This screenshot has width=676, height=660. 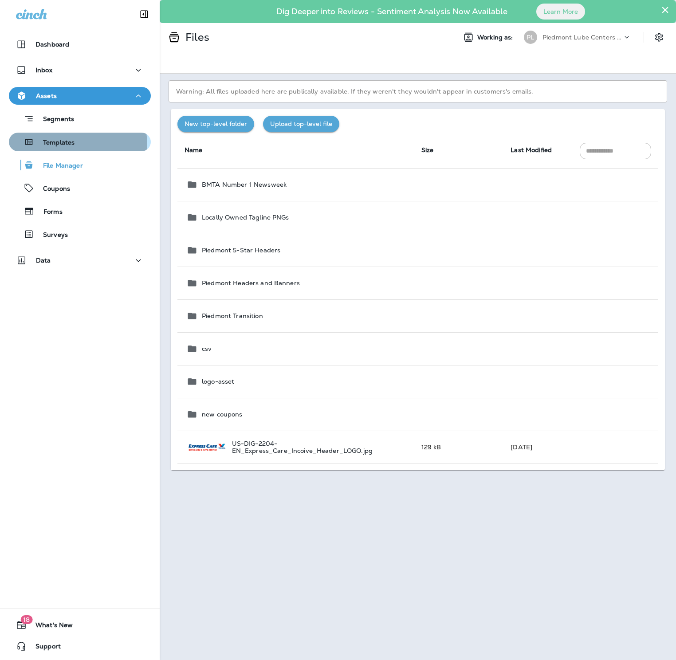 I want to click on span: Name, so click(x=193, y=150).